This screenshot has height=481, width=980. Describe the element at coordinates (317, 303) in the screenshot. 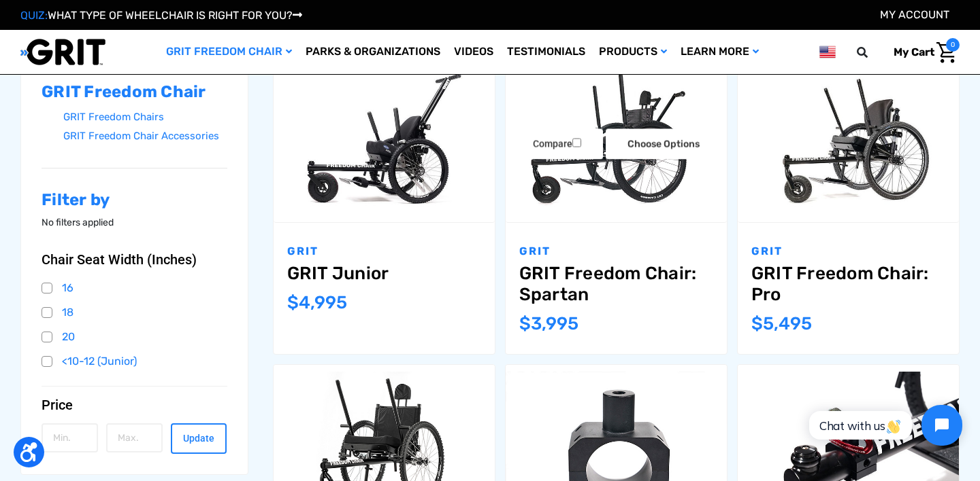

I see `span: $4,995` at that location.